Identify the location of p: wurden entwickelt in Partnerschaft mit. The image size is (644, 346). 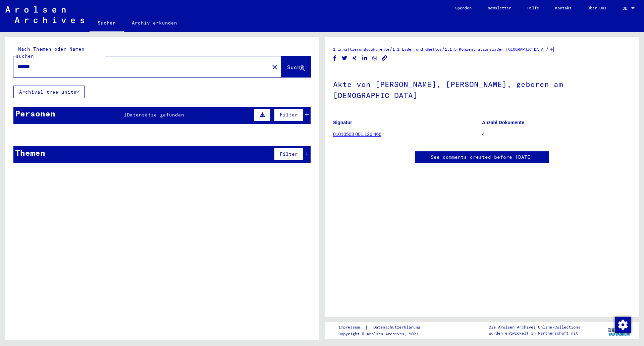
(534, 333).